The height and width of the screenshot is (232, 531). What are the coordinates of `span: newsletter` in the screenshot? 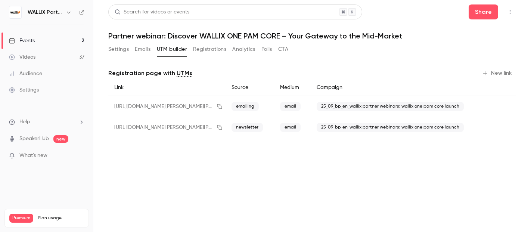 It's located at (247, 127).